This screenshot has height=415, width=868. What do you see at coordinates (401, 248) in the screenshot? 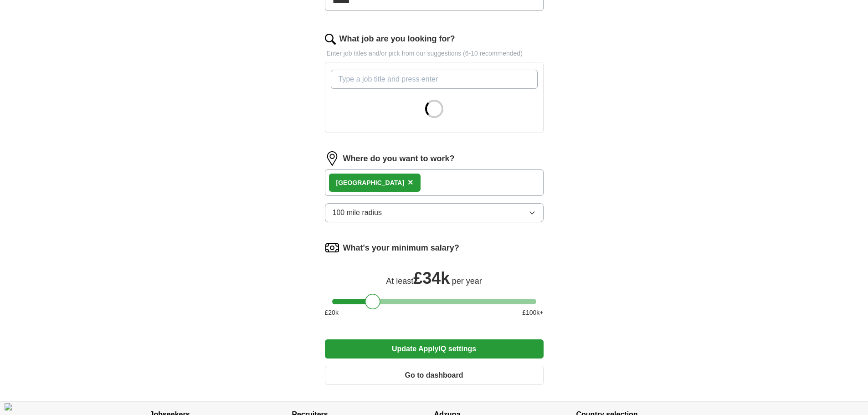
I see `label: What's your minimum salary?` at bounding box center [401, 248].